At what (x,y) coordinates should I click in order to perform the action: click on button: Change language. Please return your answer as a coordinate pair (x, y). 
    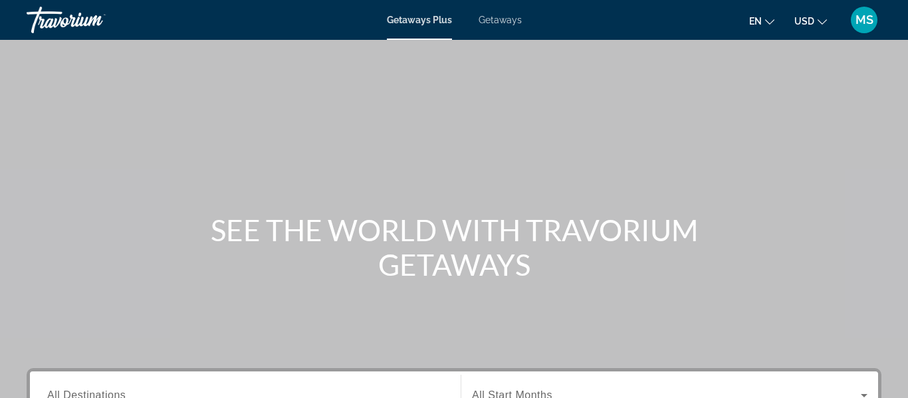
    Looking at the image, I should click on (762, 21).